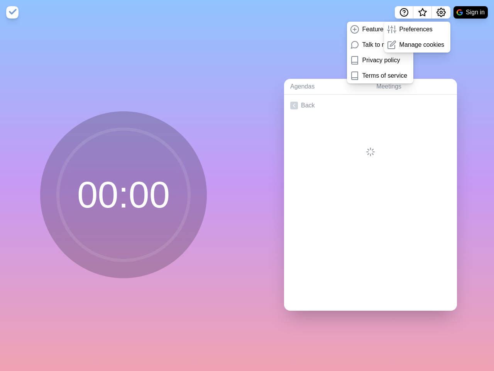  I want to click on a: Agendas, so click(327, 87).